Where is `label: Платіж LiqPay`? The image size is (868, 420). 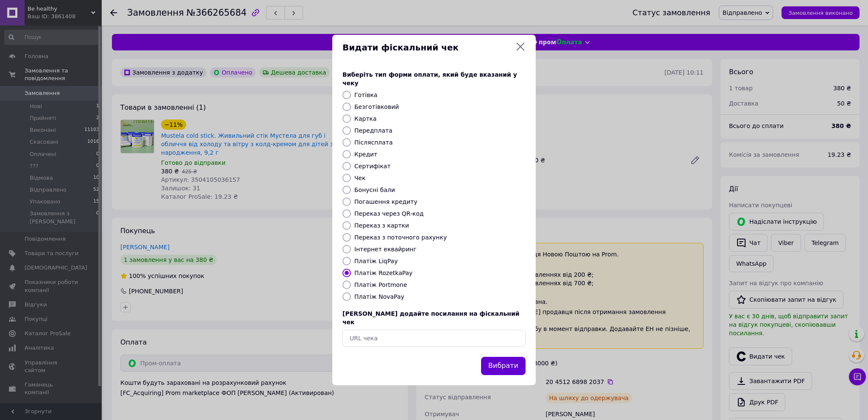
label: Платіж LiqPay is located at coordinates (376, 261).